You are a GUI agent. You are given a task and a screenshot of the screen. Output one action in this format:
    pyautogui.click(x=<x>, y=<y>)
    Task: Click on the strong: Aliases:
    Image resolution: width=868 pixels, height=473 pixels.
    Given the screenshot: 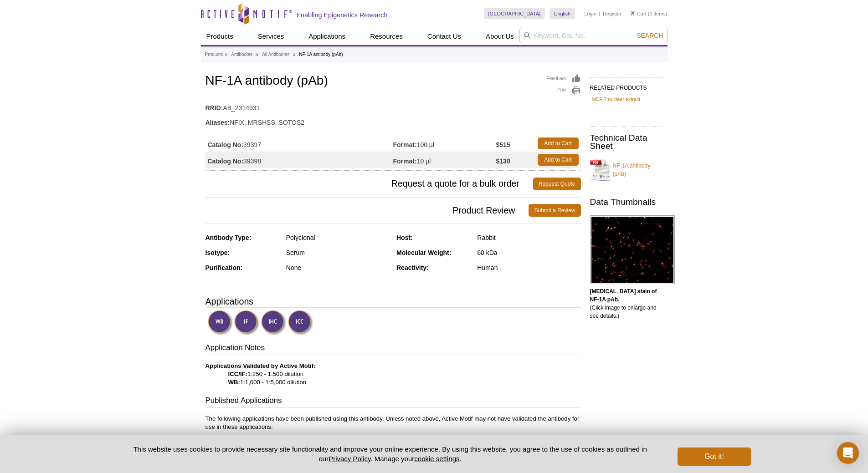 What is the action you would take?
    pyautogui.click(x=218, y=123)
    